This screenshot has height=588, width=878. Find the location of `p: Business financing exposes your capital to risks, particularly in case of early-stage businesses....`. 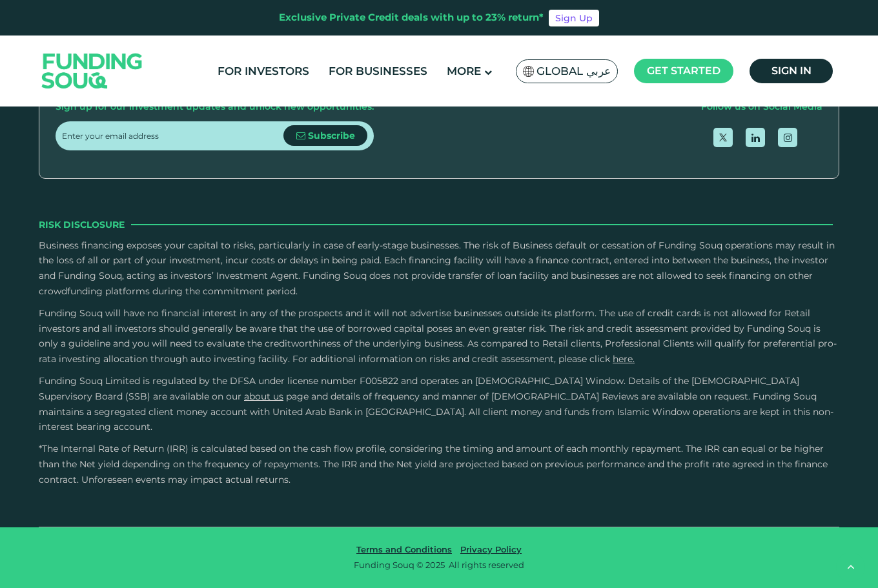

p: Business financing exposes your capital to risks, particularly in case of early-stage businesses.... is located at coordinates (439, 268).